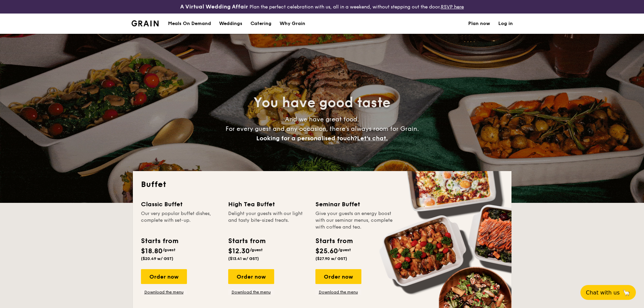 The image size is (644, 308). I want to click on a: Why Grain, so click(292, 24).